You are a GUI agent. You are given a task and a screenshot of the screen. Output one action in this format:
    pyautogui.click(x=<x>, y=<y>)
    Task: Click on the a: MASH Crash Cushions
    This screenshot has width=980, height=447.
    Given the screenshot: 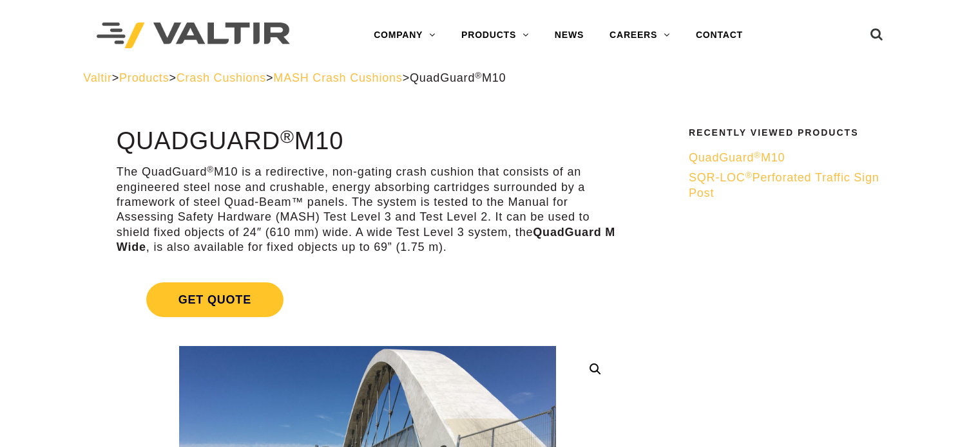 What is the action you would take?
    pyautogui.click(x=337, y=78)
    